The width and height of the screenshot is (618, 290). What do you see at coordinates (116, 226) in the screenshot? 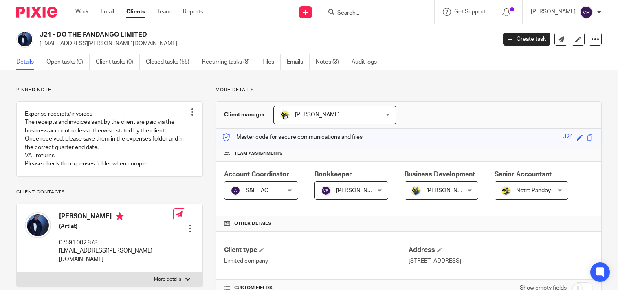
I see `h5: (Artist)` at bounding box center [116, 226].